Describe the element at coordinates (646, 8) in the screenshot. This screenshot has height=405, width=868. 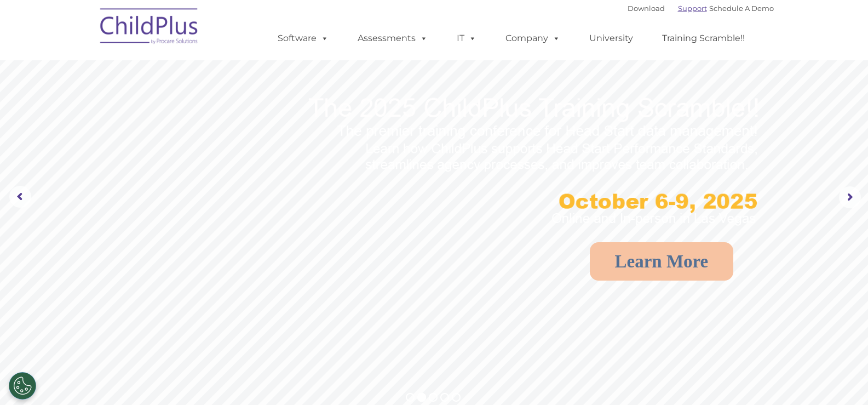
I see `a: Download` at that location.